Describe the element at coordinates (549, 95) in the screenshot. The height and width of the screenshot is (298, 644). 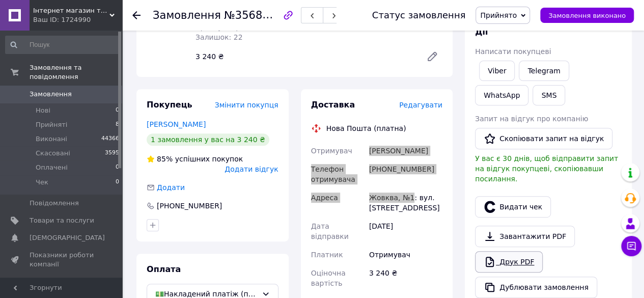
I see `button: SMS` at that location.